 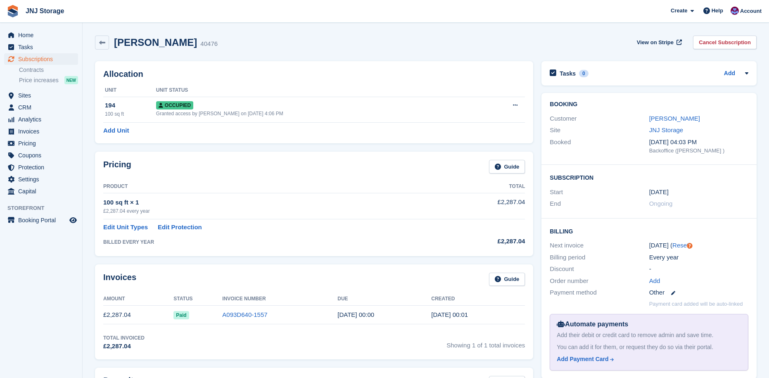 I want to click on span: Invoices, so click(x=43, y=131).